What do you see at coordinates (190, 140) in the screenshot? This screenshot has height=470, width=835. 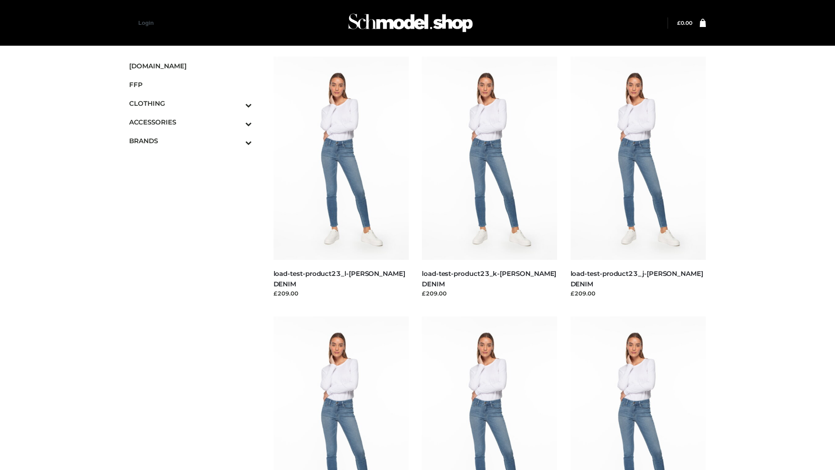 I see `span: BRANDS` at bounding box center [190, 140].